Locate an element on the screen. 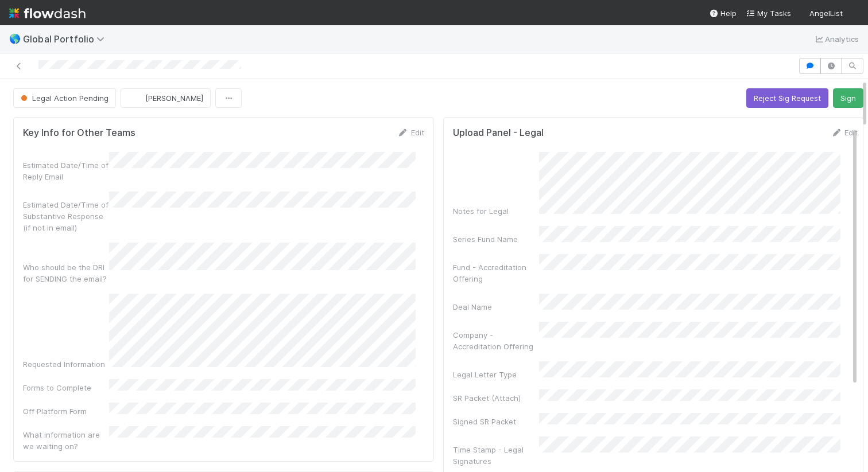 This screenshot has width=868, height=472. div: Fund - Accreditation Offering is located at coordinates (496, 273).